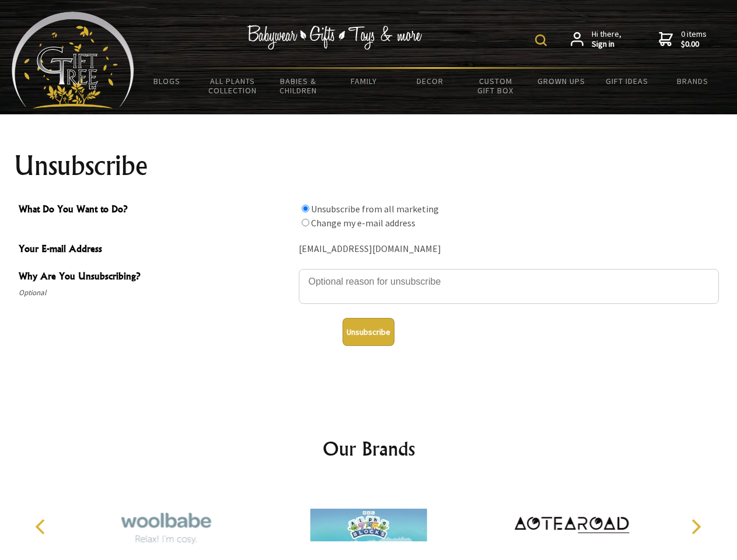 The image size is (737, 560). What do you see at coordinates (156, 293) in the screenshot?
I see `span: Optional` at bounding box center [156, 293].